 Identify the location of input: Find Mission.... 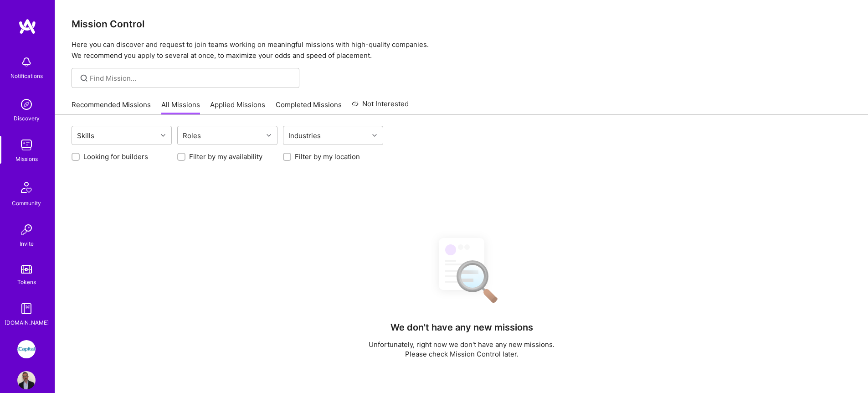
(191, 78).